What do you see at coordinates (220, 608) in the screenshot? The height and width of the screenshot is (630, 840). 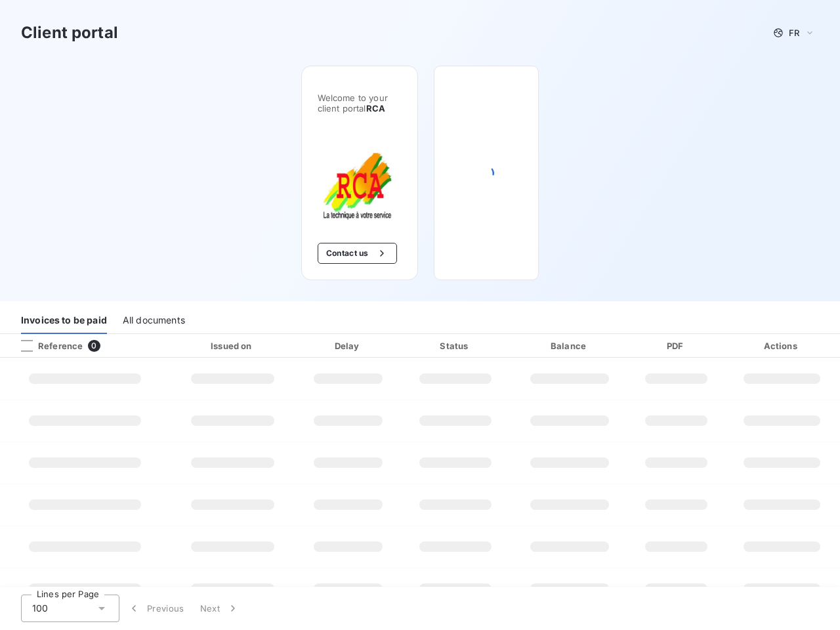 I see `button: Next` at bounding box center [220, 608].